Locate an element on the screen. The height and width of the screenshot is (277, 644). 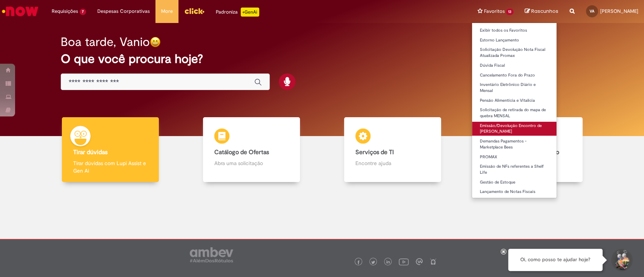
div: Padroniza is located at coordinates (237, 12).